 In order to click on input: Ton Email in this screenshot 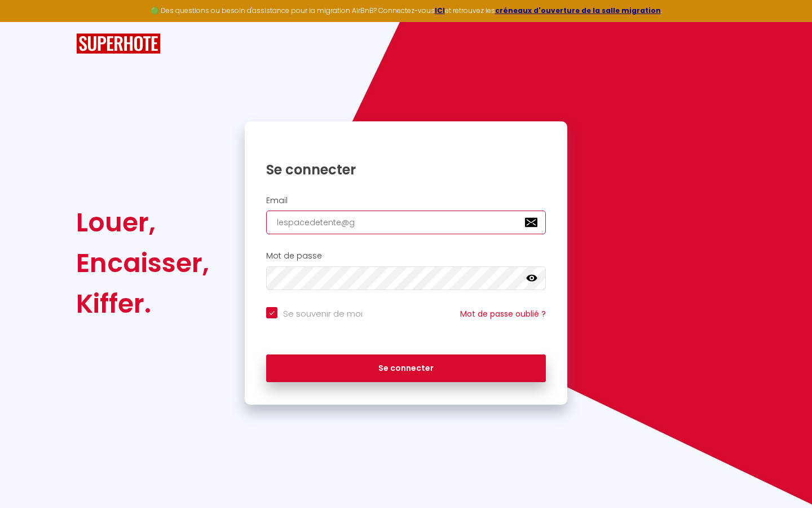, I will do `click(406, 223)`.